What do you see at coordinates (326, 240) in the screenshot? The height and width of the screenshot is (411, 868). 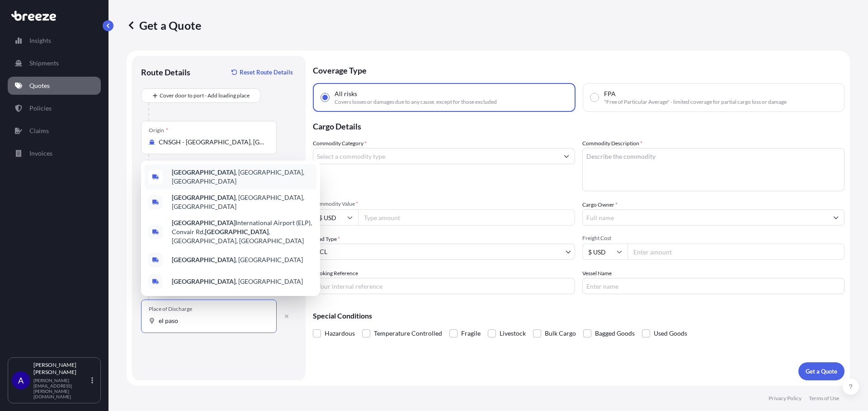 I see `span: Load Type` at bounding box center [326, 240].